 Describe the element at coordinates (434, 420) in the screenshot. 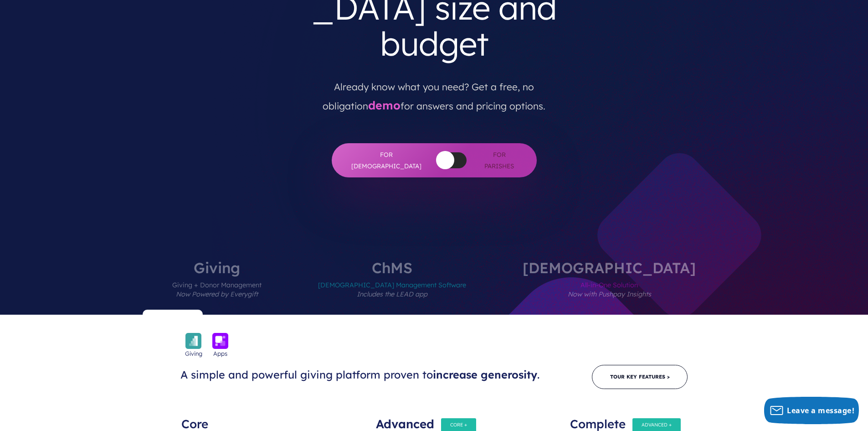

I see `div: Advanced` at that location.